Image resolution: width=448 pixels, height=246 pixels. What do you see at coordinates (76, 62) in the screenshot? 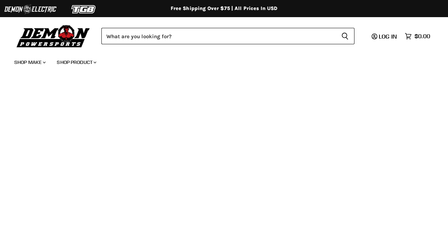
I see `a: Shop Product` at bounding box center [76, 62].